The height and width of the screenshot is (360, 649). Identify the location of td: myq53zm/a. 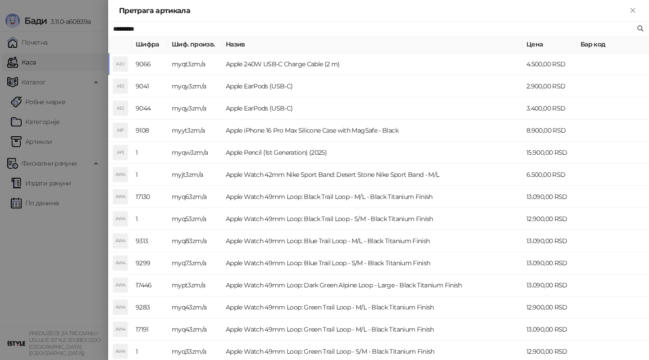
(195, 219).